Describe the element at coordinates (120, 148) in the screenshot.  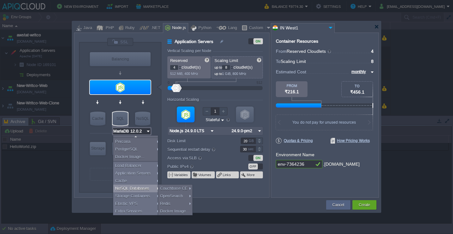
I see `div: VPS` at that location.